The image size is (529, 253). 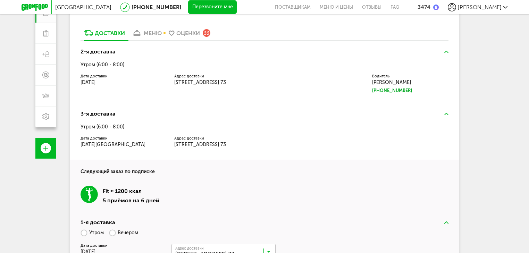 I want to click on div: Доставки, so click(x=110, y=33).